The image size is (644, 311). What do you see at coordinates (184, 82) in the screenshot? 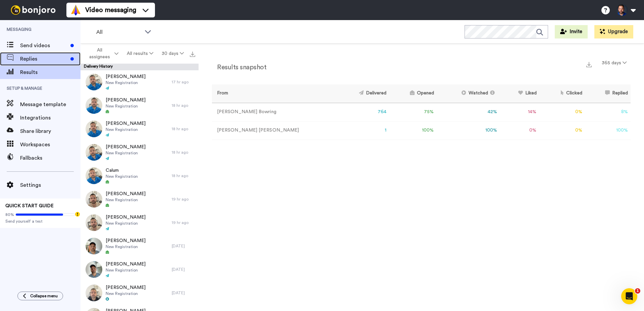
I see `div: 17 hr ago` at bounding box center [184, 82].